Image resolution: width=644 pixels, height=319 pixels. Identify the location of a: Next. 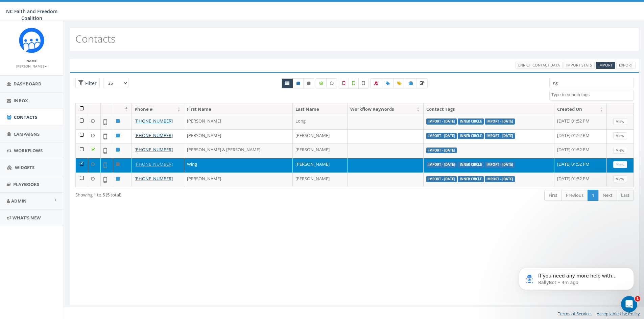
(608, 195).